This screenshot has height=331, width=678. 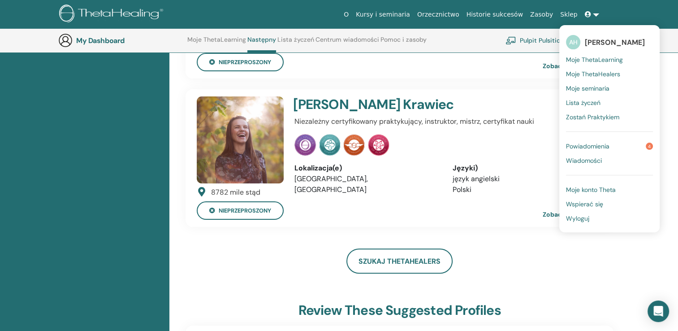 What do you see at coordinates (590, 189) in the screenshot?
I see `span: Moje konto Theta` at bounding box center [590, 189].